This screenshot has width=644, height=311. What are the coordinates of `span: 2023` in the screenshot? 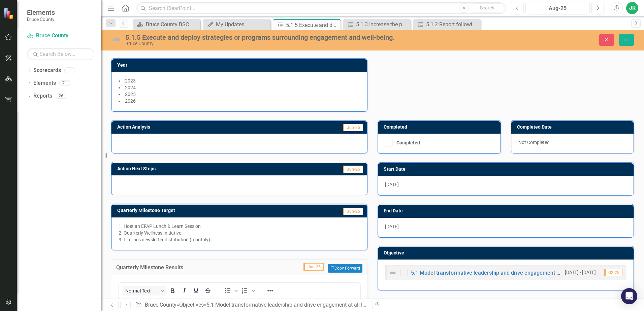 It's located at (130, 81).